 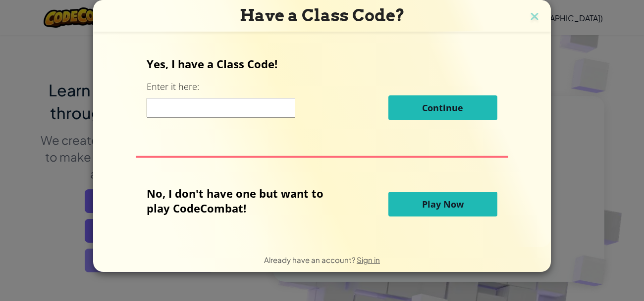 I want to click on p: Yes, I have a Class Code!, so click(x=322, y=64).